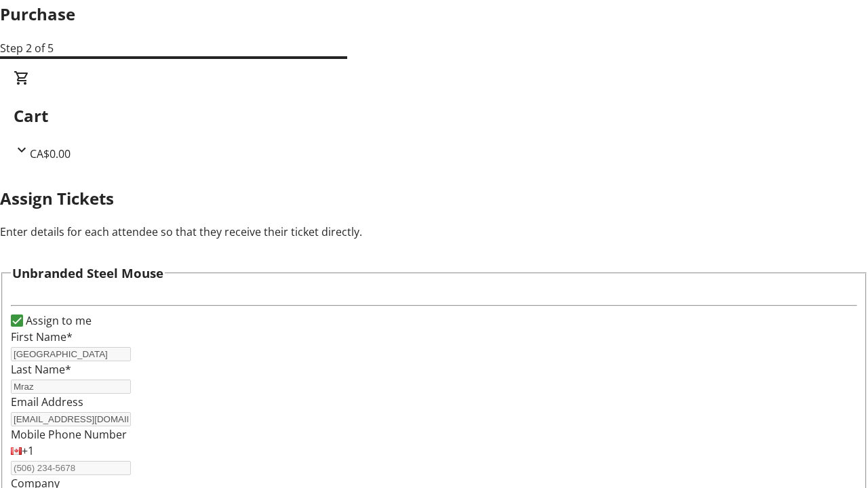 This screenshot has width=868, height=488. Describe the element at coordinates (88, 273) in the screenshot. I see `h3: Unbranded Steel Mouse` at that location.